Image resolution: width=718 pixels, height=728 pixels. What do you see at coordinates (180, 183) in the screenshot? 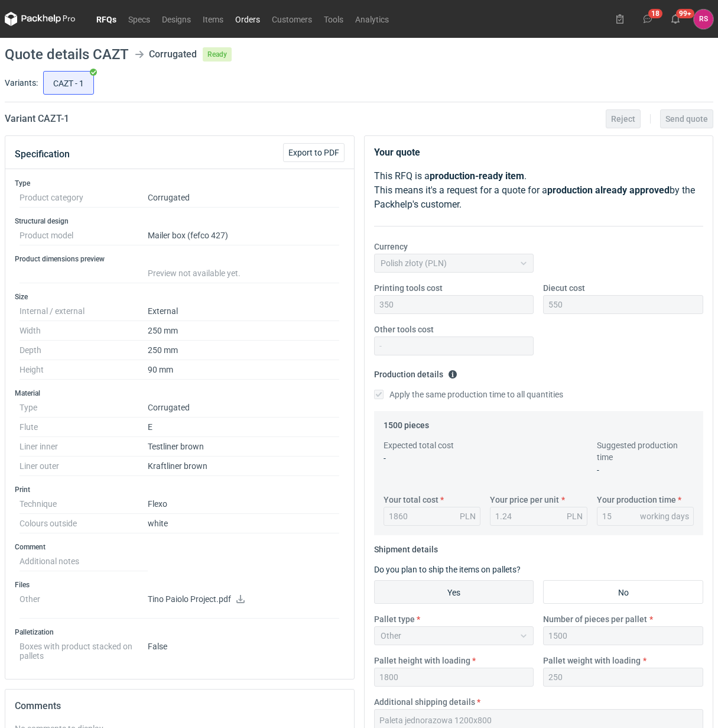
I see `h3: Type` at bounding box center [180, 183].